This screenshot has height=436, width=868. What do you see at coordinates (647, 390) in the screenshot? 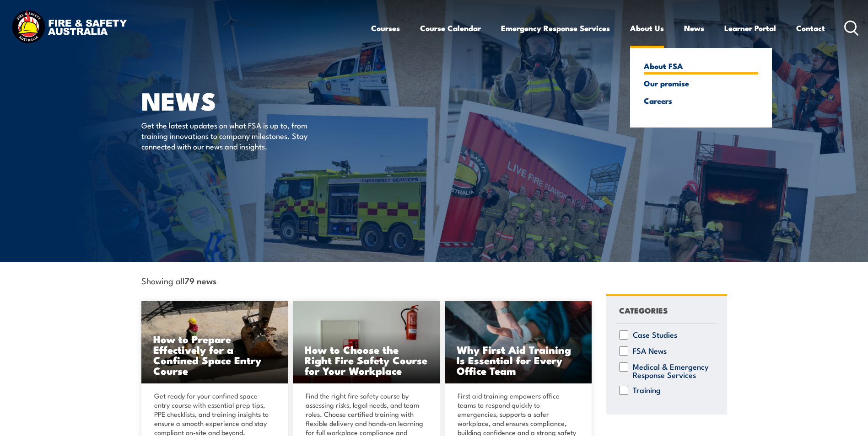
I see `label: Training` at bounding box center [647, 390].